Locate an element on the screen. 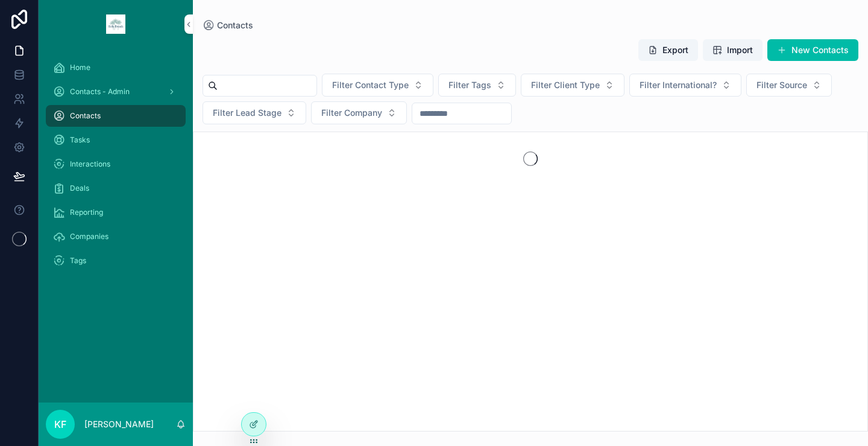 The image size is (868, 446). button: New Contacts is located at coordinates (812, 50).